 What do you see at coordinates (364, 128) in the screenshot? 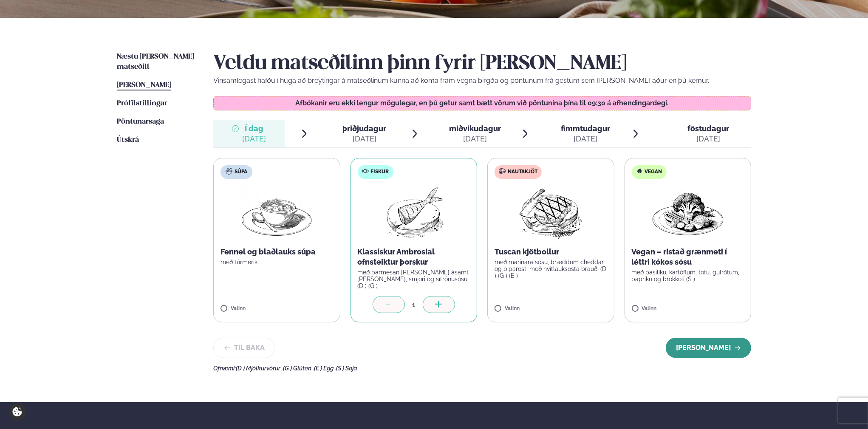
I see `span: þriðjudagur` at bounding box center [364, 128].